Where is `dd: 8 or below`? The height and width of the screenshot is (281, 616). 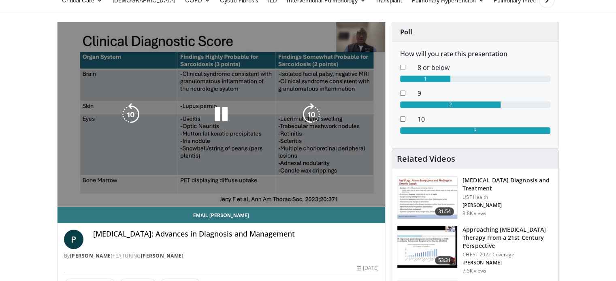 dd: 8 or below is located at coordinates (484, 68).